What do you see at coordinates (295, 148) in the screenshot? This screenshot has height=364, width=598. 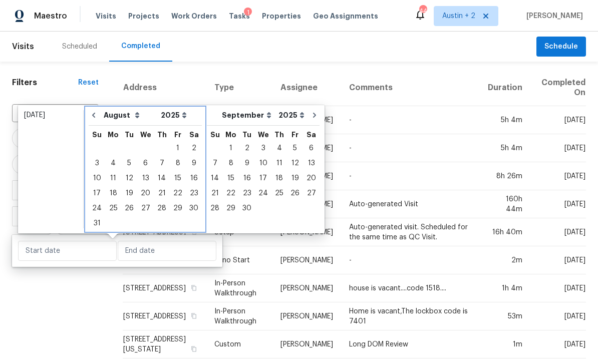 I see `div: Fri Sep 05 2025` at bounding box center [295, 148].